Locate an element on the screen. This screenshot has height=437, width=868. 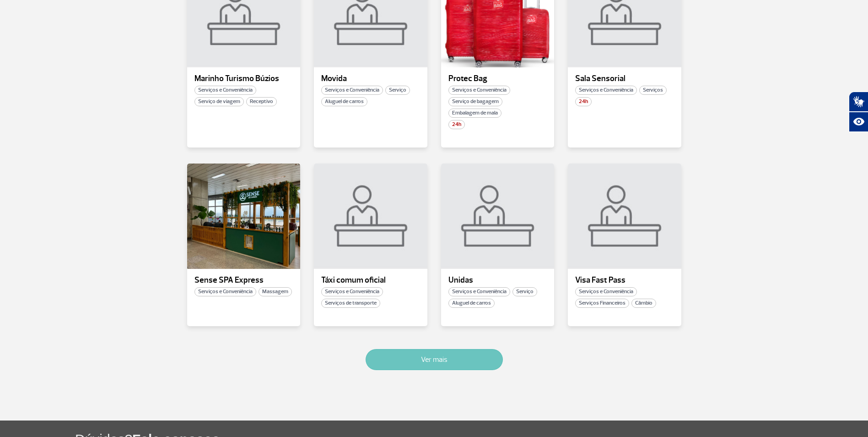
p: Movida is located at coordinates (371, 79).